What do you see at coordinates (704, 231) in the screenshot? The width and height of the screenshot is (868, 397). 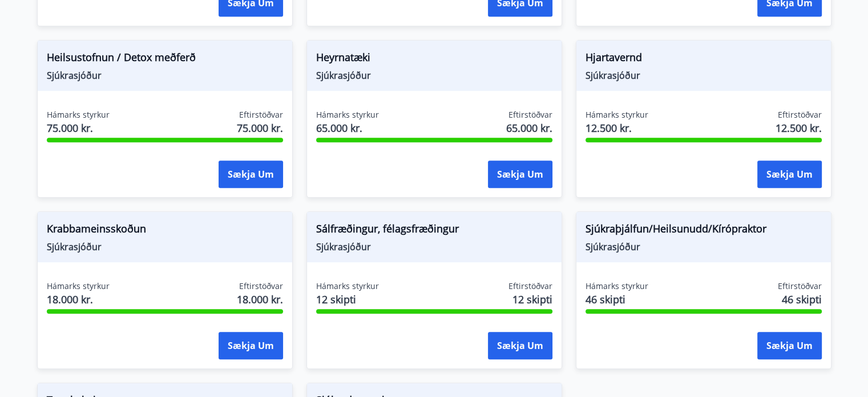 I see `span: Sjúkraþjálfun/Heilsunudd/Kírópraktor` at bounding box center [704, 231].